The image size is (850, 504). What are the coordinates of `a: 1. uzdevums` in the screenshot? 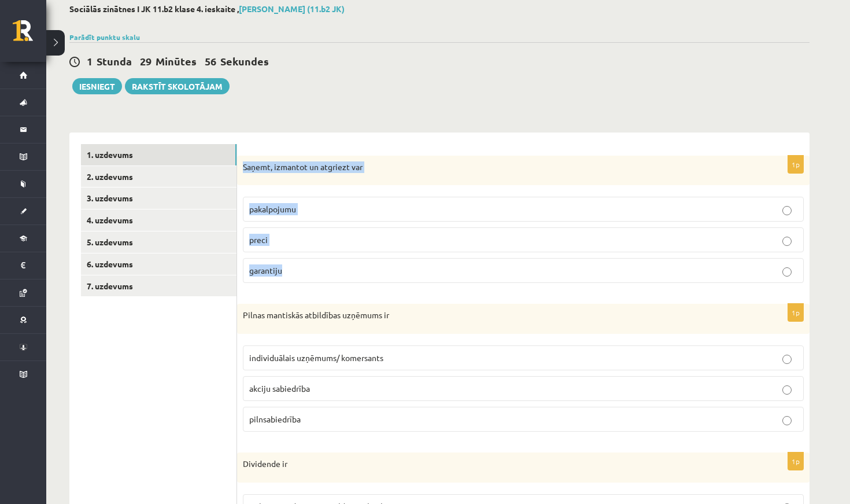 It's located at (159, 154).